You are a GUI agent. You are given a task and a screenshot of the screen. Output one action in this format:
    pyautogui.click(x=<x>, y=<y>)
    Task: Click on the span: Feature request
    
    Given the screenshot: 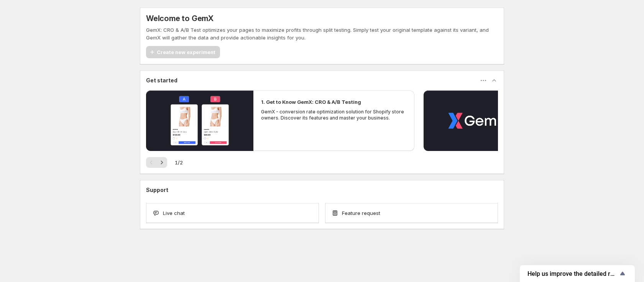 What is the action you would take?
    pyautogui.click(x=361, y=213)
    